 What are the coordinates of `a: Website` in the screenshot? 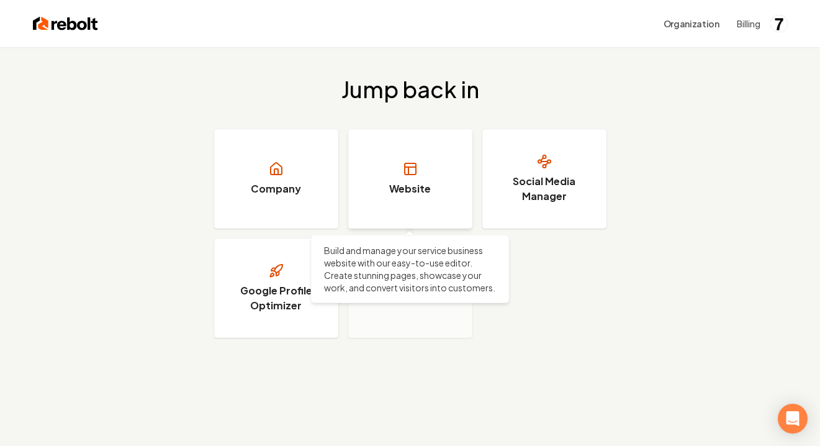 It's located at (410, 179).